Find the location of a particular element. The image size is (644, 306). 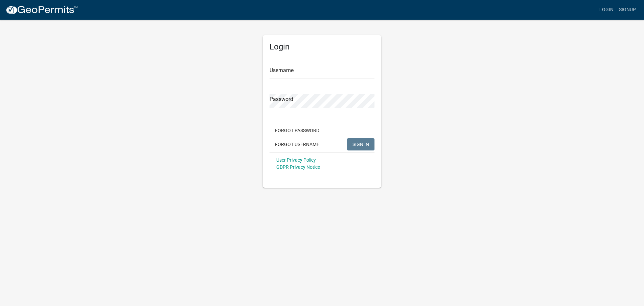

button: Forgot Password is located at coordinates (297, 131).